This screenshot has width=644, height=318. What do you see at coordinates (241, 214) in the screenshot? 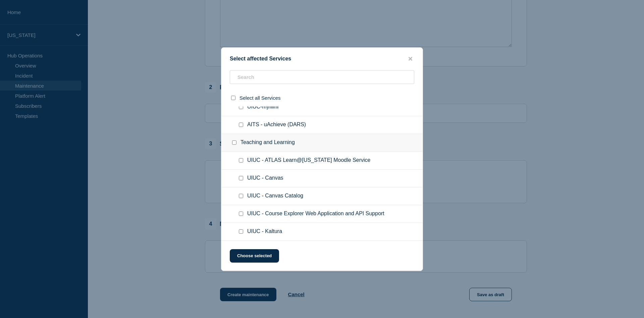
I see `input: UIUC - Course Explorer Web Application and API Support checkbox` at bounding box center [241, 214].